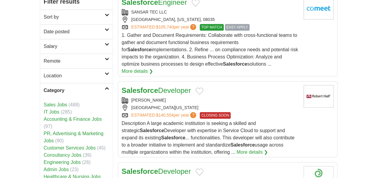 Image resolution: width=377 pixels, height=178 pixels. I want to click on span: EASY APPLY, so click(237, 27).